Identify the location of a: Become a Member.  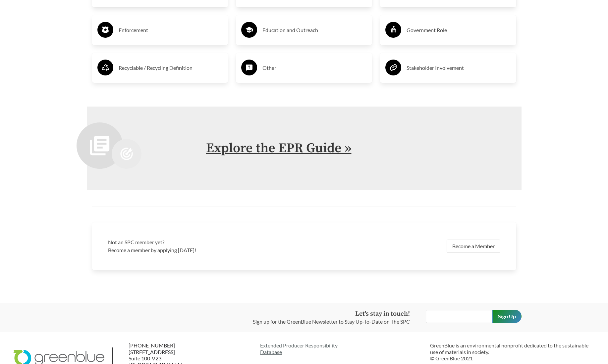
(474, 246).